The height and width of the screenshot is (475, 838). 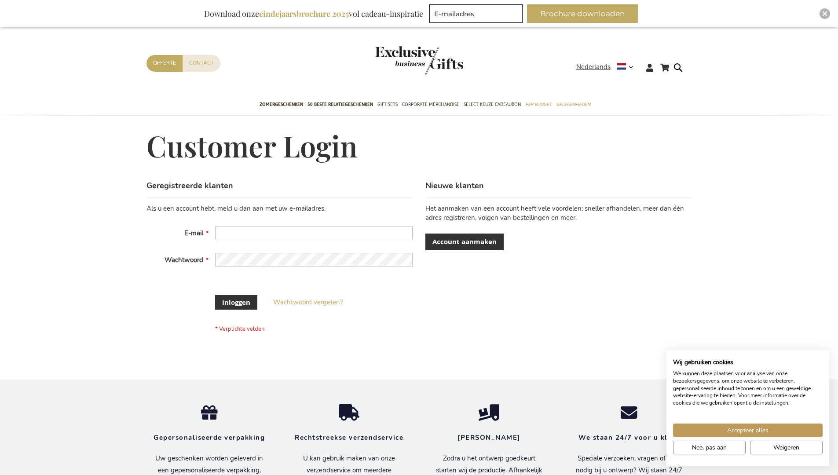 I want to click on a: Account aanmaken, so click(x=465, y=242).